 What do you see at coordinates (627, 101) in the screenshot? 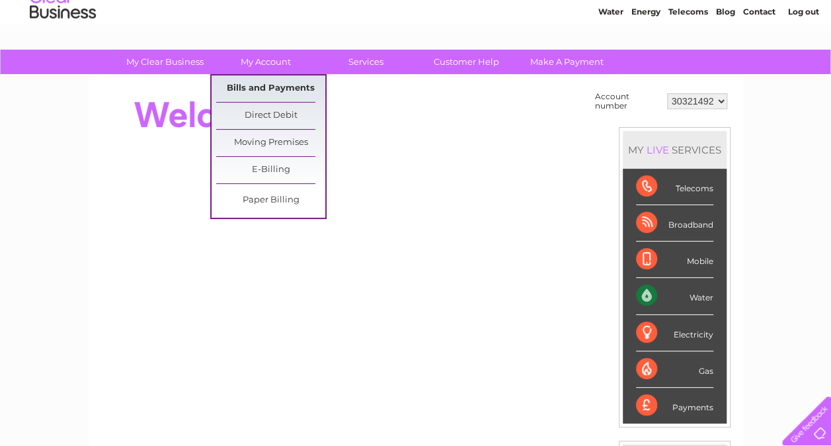
I see `td: Account number` at bounding box center [627, 101].